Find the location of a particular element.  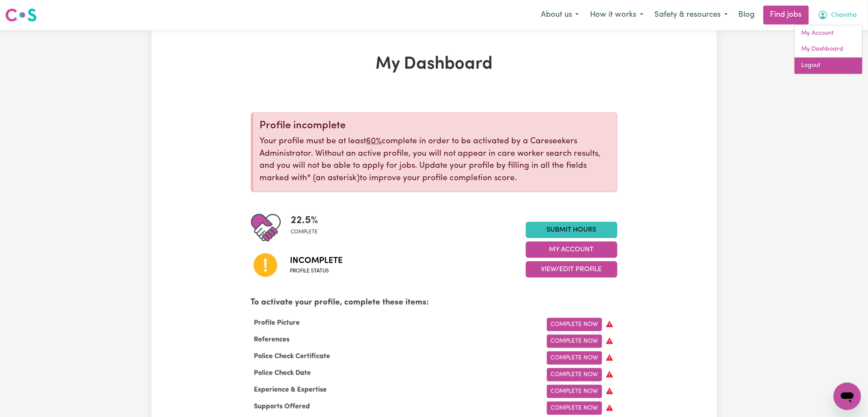

div: Profile incomplete is located at coordinates (435, 126).